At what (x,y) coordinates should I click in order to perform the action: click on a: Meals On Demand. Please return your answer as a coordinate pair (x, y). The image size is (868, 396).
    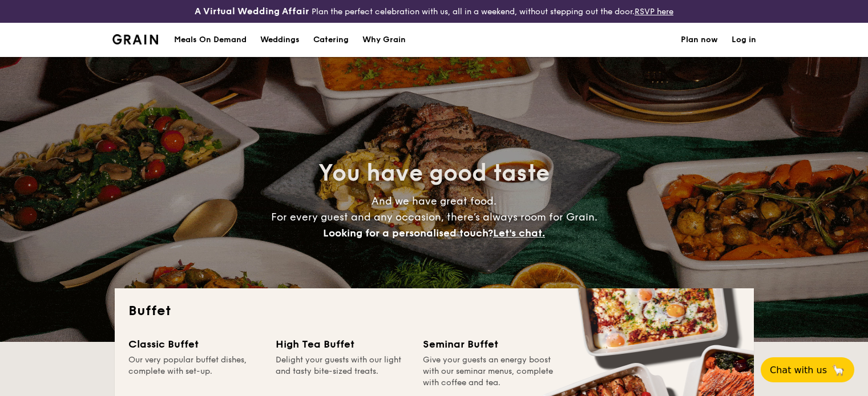
    Looking at the image, I should click on (210, 40).